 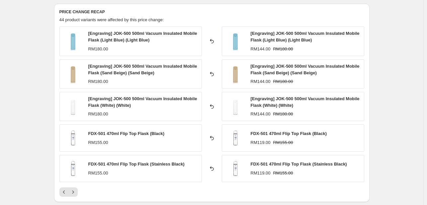 I want to click on button: Next, so click(x=73, y=192).